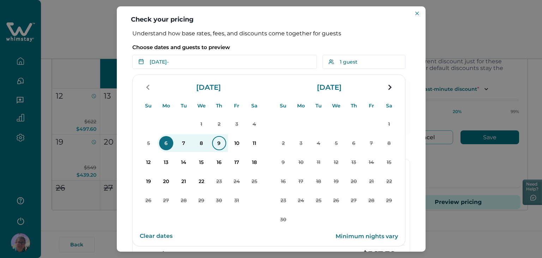 This screenshot has height=258, width=542. Describe the element at coordinates (237, 162) in the screenshot. I see `button: 17` at that location.